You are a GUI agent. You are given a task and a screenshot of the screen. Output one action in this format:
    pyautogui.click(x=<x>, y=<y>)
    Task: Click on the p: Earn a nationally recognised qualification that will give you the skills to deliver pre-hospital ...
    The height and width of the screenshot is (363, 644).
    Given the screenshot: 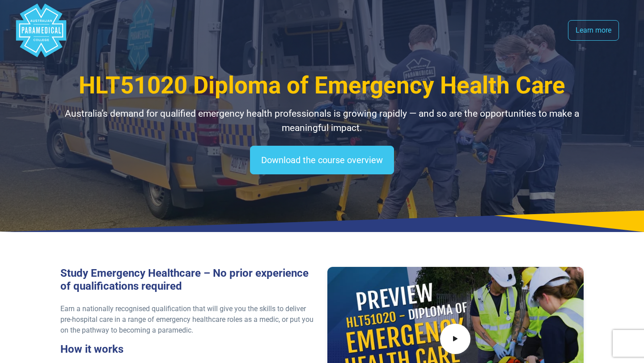 What is the action you would take?
    pyautogui.click(x=188, y=319)
    